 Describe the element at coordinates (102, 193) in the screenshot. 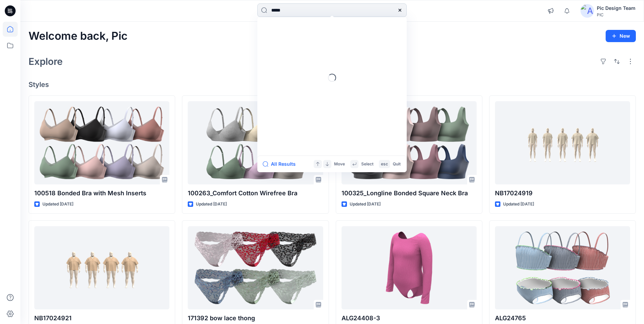

I see `p: 100518 Bonded Bra with Mesh Inserts` at that location.